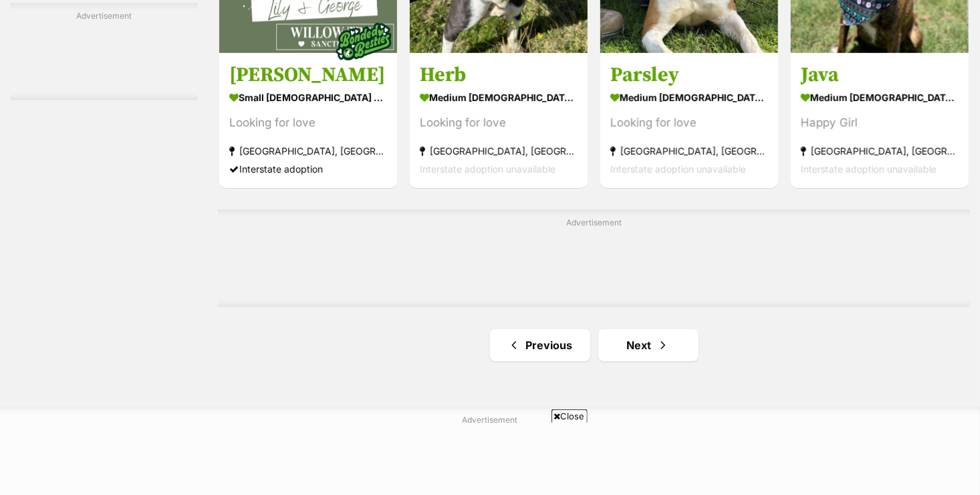 Image resolution: width=980 pixels, height=495 pixels. What do you see at coordinates (364, 41) in the screenshot?
I see `img: bonded besties` at bounding box center [364, 41].